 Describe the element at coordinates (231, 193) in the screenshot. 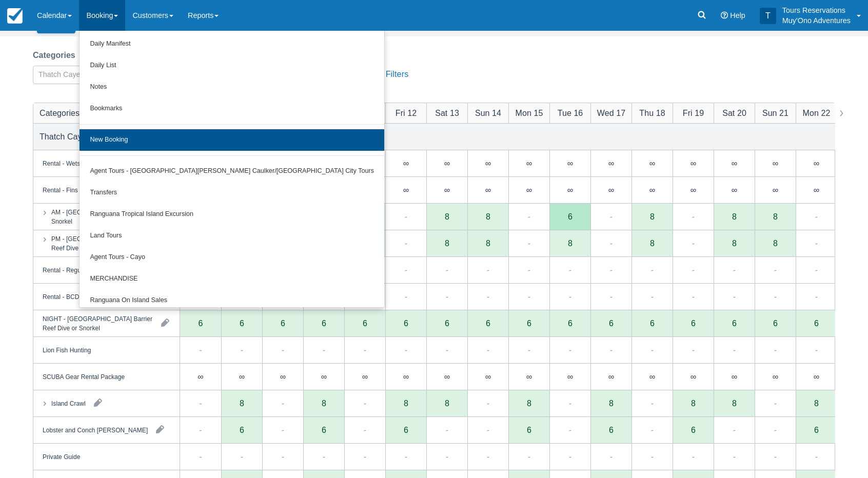

I see `a: Transfers` at that location.